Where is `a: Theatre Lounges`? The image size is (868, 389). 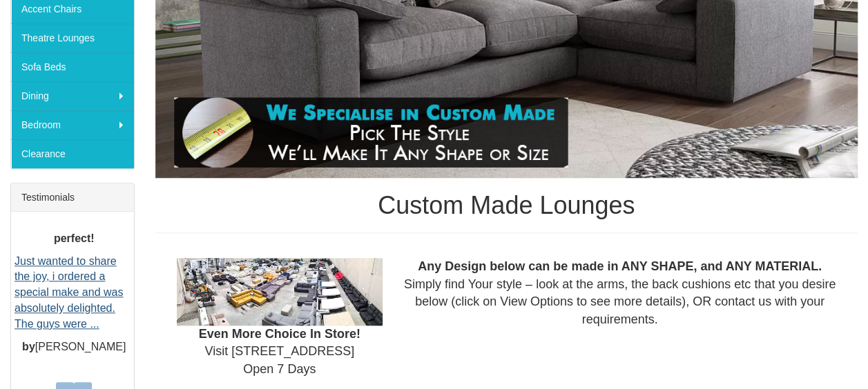 a: Theatre Lounges is located at coordinates (72, 38).